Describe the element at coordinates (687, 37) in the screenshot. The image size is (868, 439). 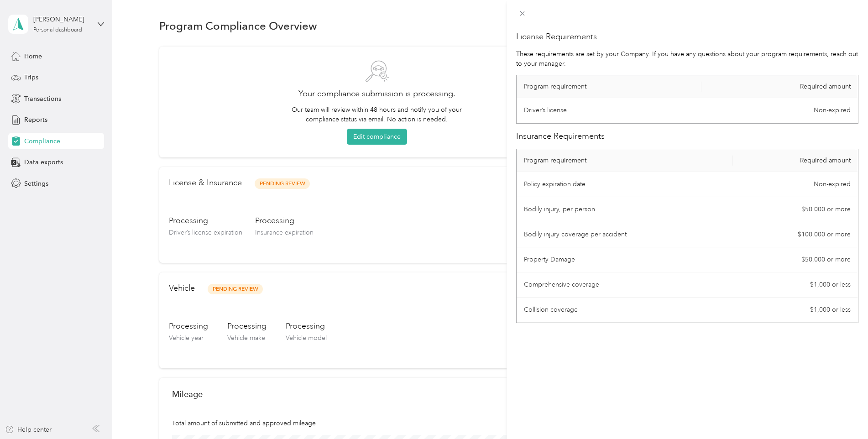
I see `h2: License Requirements` at that location.